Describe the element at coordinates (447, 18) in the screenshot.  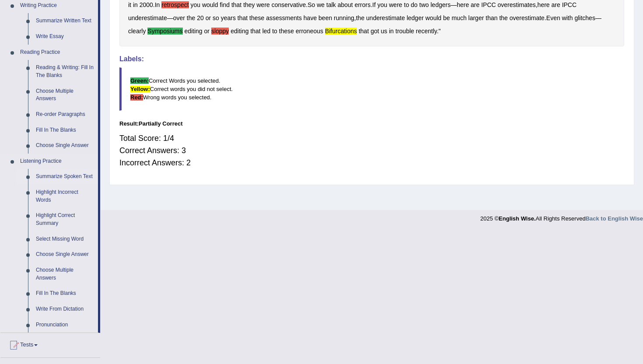
I see `b: be` at that location.